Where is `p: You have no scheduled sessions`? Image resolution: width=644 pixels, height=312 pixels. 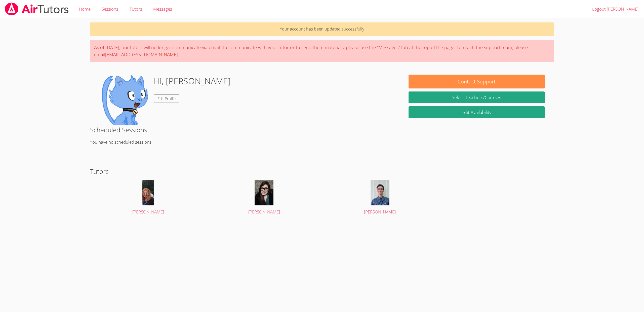
p: You have no scheduled sessions is located at coordinates (322, 142).